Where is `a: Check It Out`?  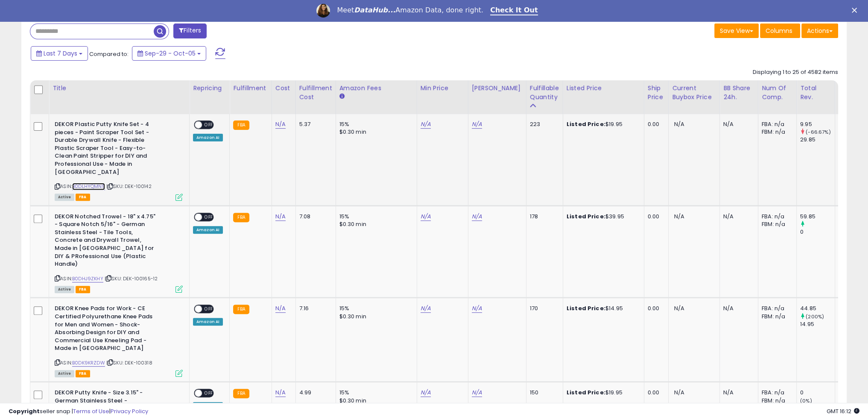
a: Check It Out is located at coordinates (514, 10).